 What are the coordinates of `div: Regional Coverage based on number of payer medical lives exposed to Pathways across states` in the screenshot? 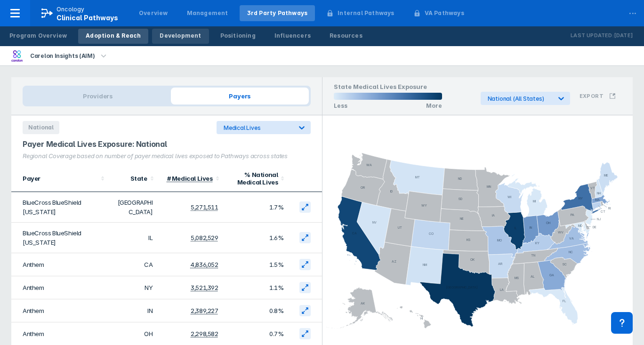 It's located at (167, 155).